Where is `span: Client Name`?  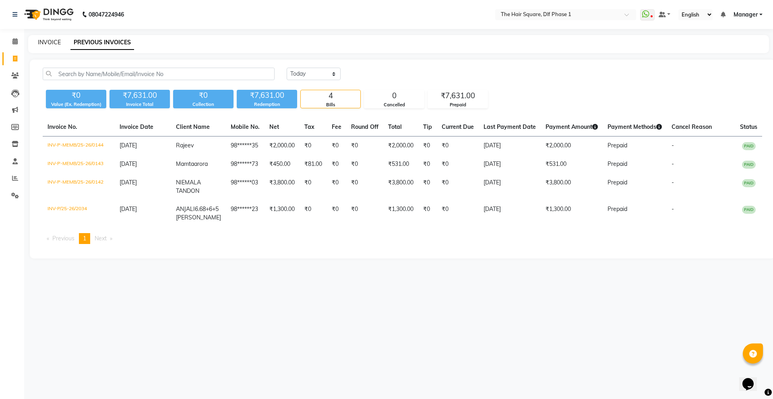
span: Client Name is located at coordinates (193, 127).